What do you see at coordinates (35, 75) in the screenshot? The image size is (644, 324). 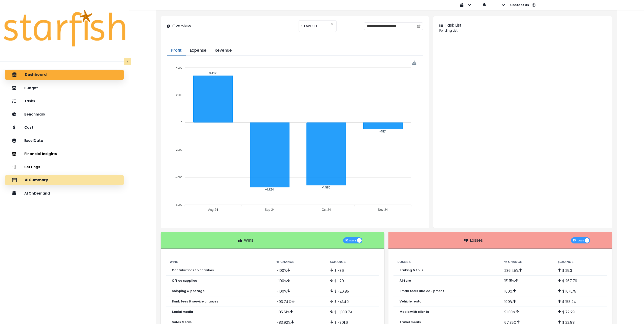 I see `p: Dashboard` at bounding box center [35, 75].